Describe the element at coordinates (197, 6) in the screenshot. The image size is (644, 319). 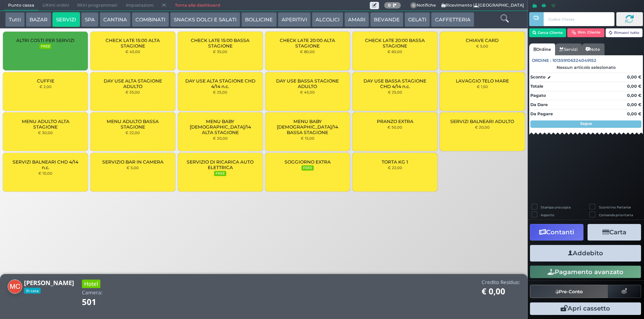
I see `a: Torna alla dashboard` at that location.